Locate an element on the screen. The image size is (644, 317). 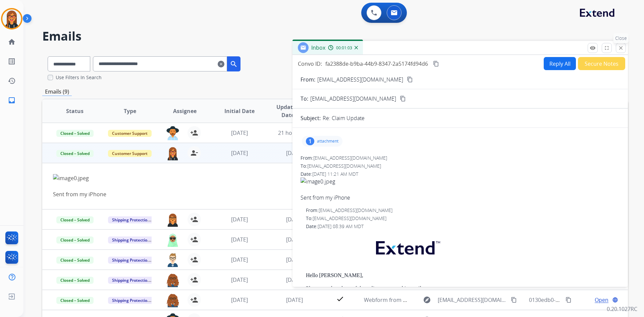
mat-icon: clear is located at coordinates (221, 64).